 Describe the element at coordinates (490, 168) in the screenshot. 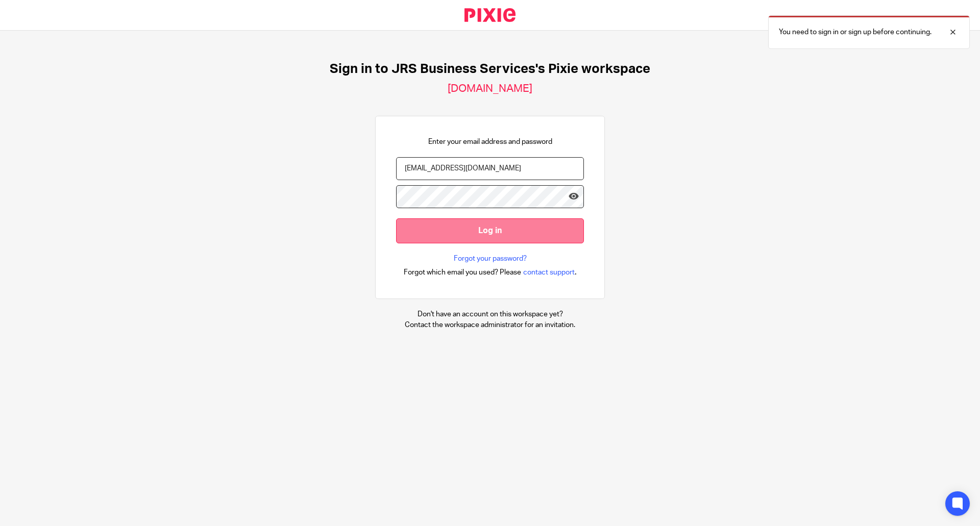

I see `input: name@example.com` at that location.